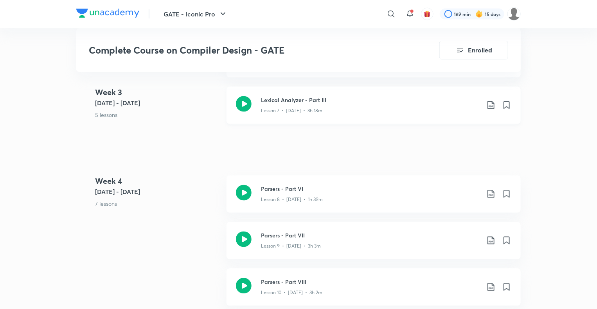  Describe the element at coordinates (158, 115) in the screenshot. I see `p: 5 lessons` at that location.